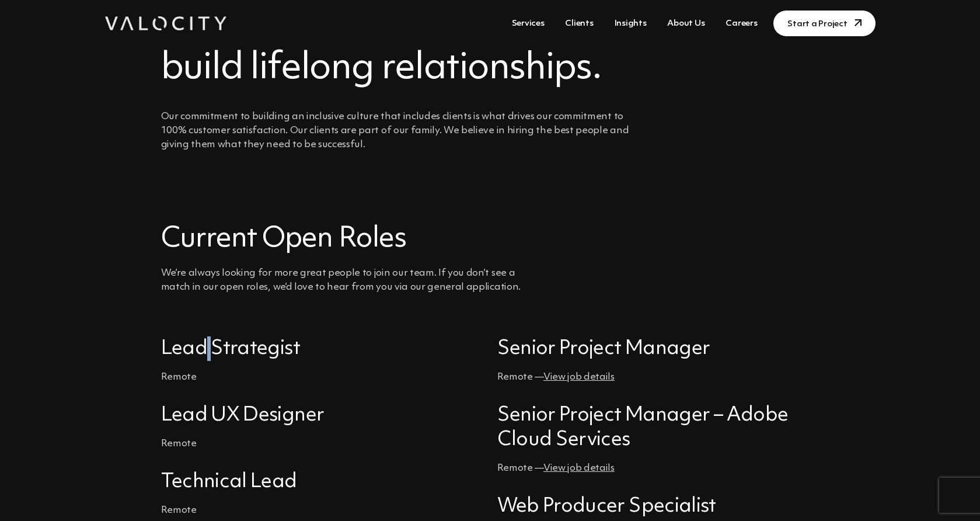 The height and width of the screenshot is (521, 980). Describe the element at coordinates (376, 240) in the screenshot. I see `h3: Current Open Roles` at that location.